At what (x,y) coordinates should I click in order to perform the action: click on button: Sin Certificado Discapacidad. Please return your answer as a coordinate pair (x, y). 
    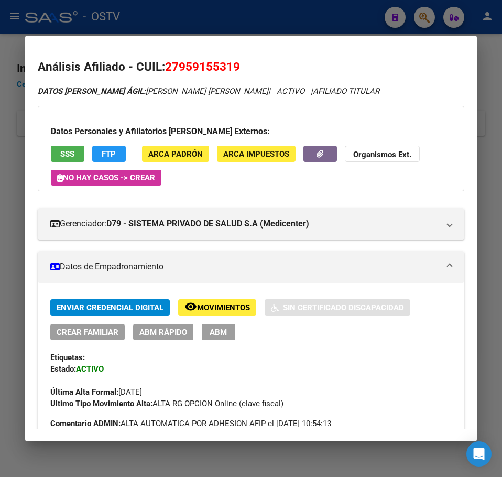
    Looking at the image, I should click on (338, 307).